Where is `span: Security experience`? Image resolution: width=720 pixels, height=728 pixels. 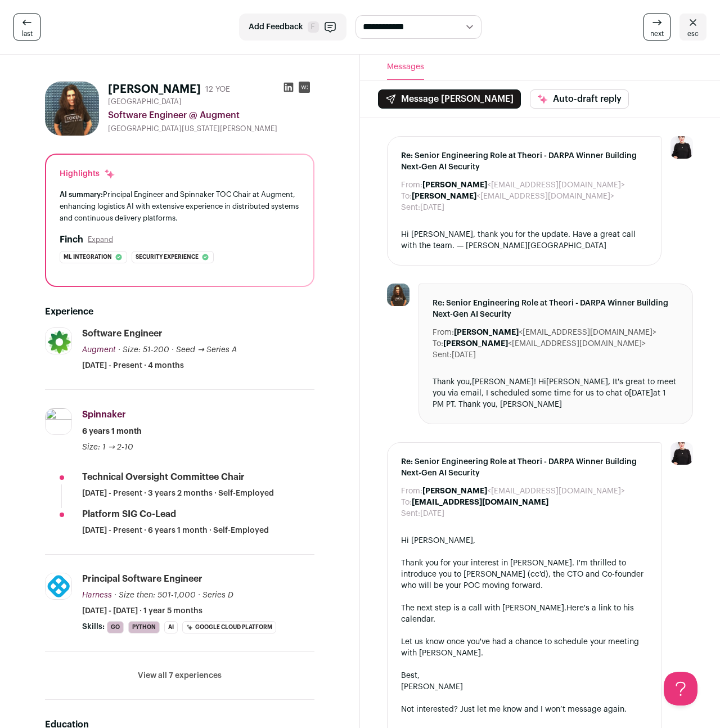 span: Security experience is located at coordinates (167, 257).